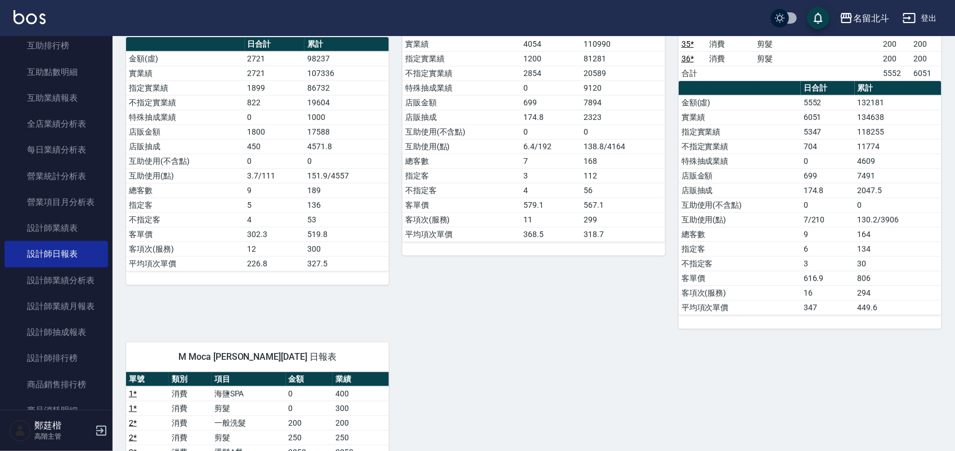  I want to click on td: 20589, so click(623, 73).